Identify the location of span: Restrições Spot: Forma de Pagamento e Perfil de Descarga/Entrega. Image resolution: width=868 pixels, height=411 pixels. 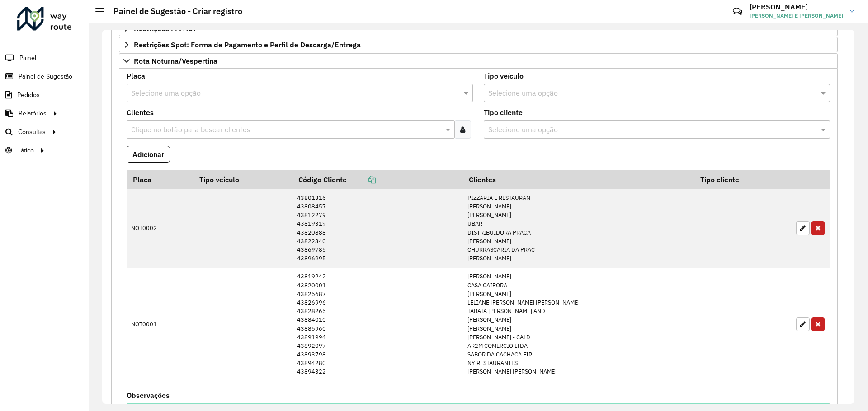
(247, 44).